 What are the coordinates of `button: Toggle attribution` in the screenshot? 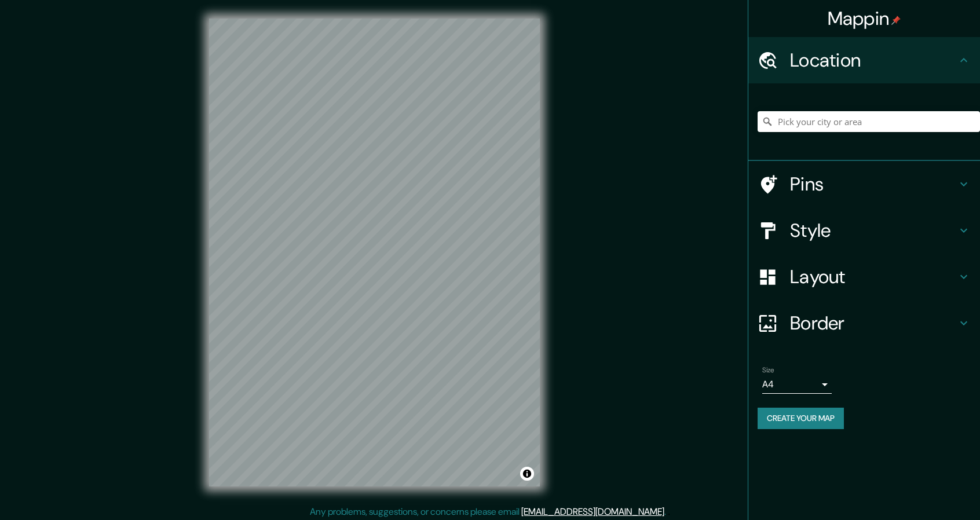 It's located at (527, 474).